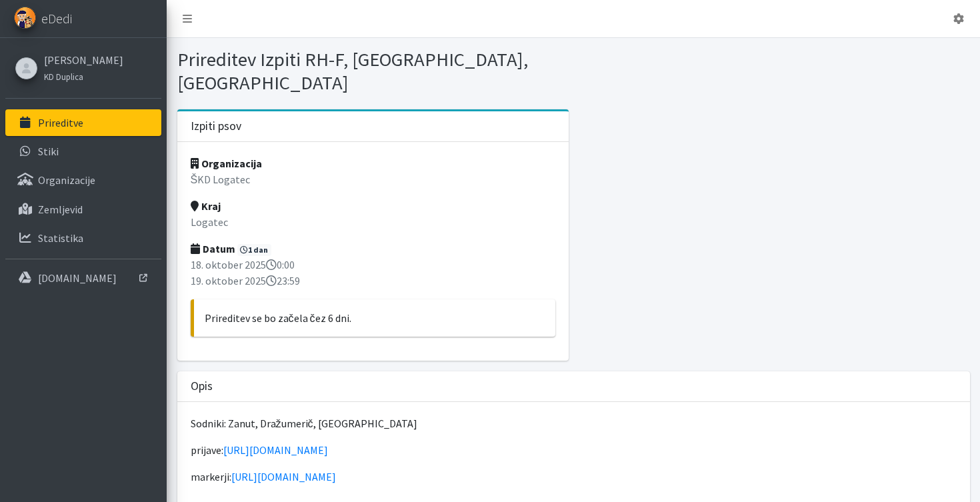 The image size is (980, 502). I want to click on p: Zemljevid, so click(60, 209).